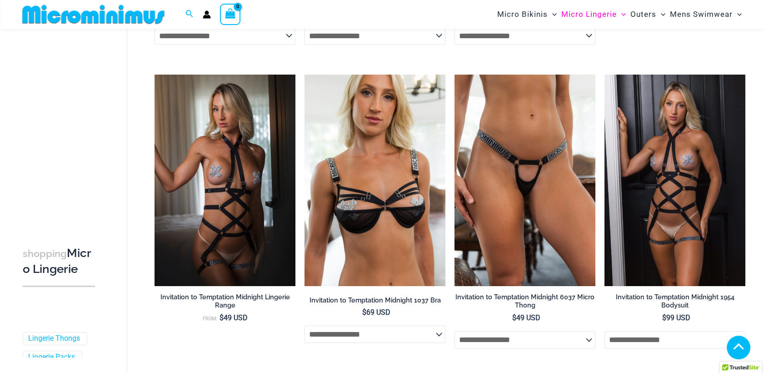  I want to click on img: MM SHOP LOGO FLAT, so click(93, 14).